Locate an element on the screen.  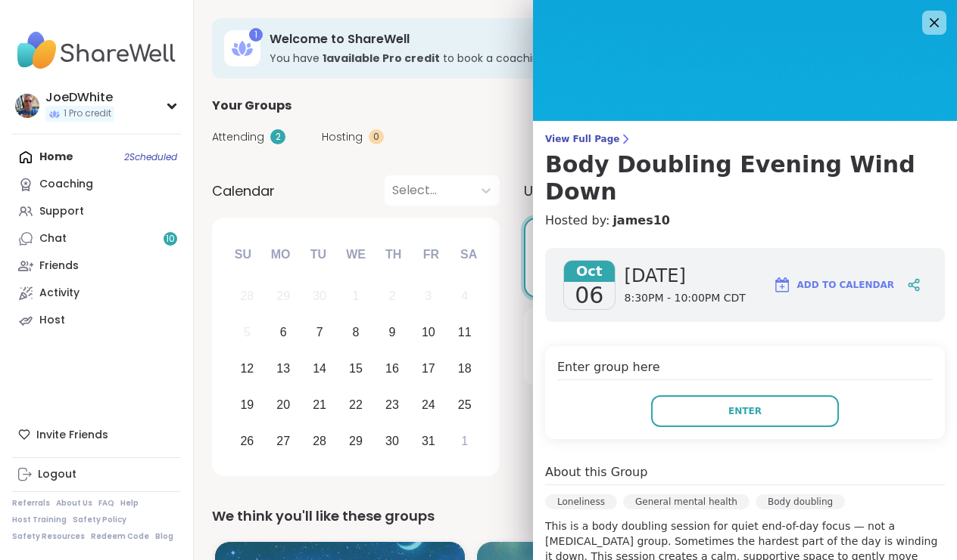
span: 10 is located at coordinates (171, 239).